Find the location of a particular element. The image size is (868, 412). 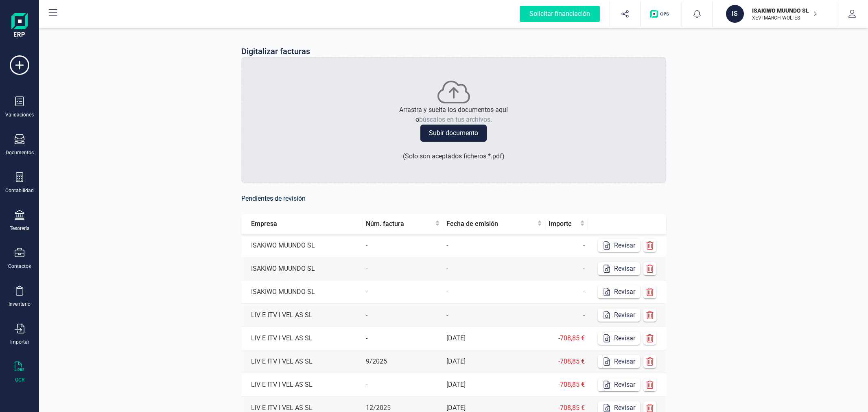

p: Arrastra y suelta los documentos aquí o is located at coordinates (453, 114).